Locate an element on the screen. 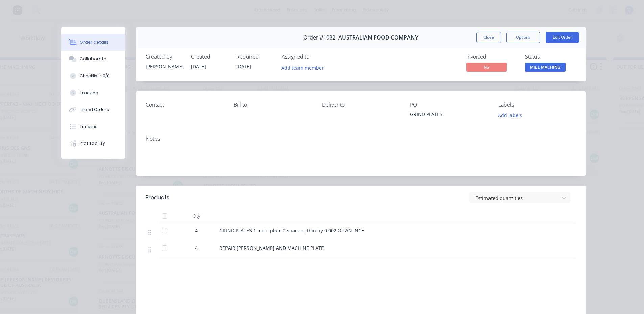  button: Linked Orders is located at coordinates (94, 110).